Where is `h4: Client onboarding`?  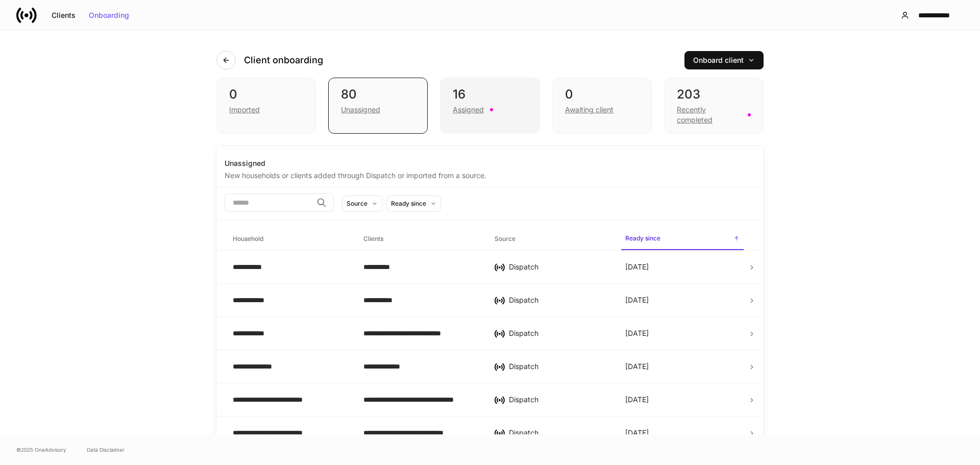 h4: Client onboarding is located at coordinates (283, 61).